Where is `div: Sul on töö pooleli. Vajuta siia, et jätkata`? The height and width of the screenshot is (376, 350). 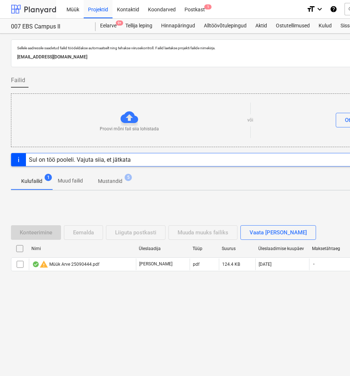 div: Sul on töö pooleli. Vajuta siia, et jätkata is located at coordinates (80, 160).